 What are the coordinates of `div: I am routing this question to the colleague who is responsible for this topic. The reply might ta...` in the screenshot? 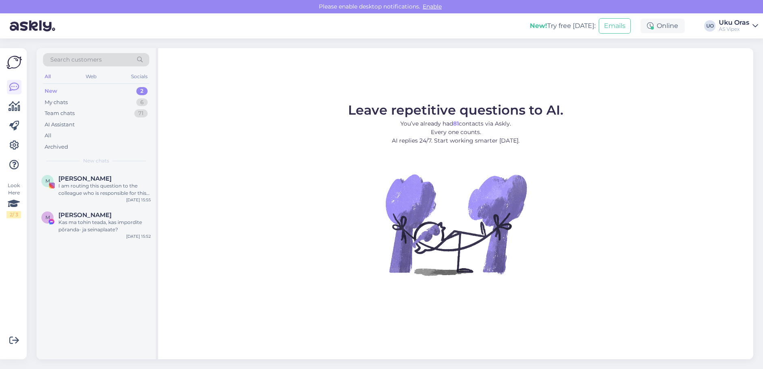 It's located at (105, 190).